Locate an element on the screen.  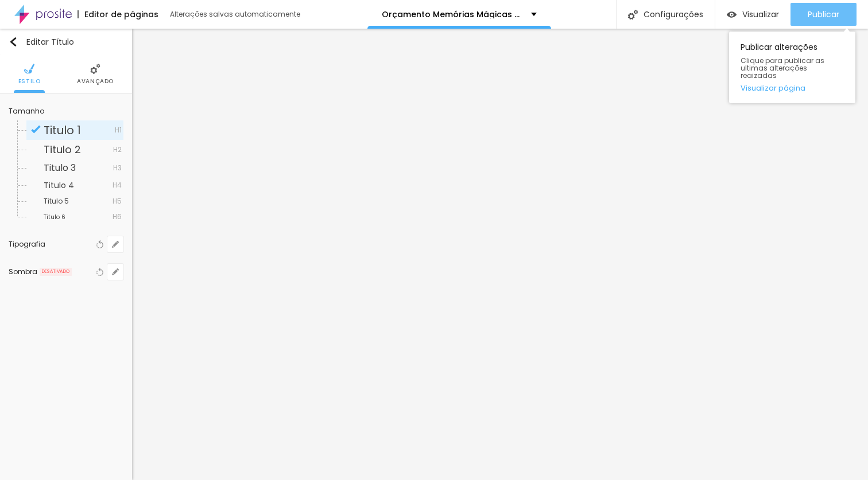
button: Publicar is located at coordinates (824, 14).